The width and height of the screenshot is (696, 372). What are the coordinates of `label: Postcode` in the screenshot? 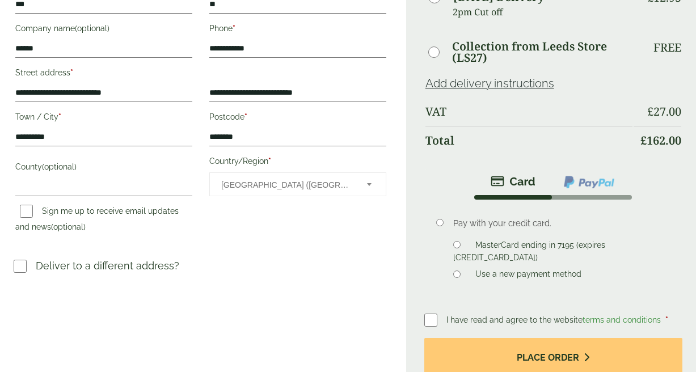 It's located at (298, 119).